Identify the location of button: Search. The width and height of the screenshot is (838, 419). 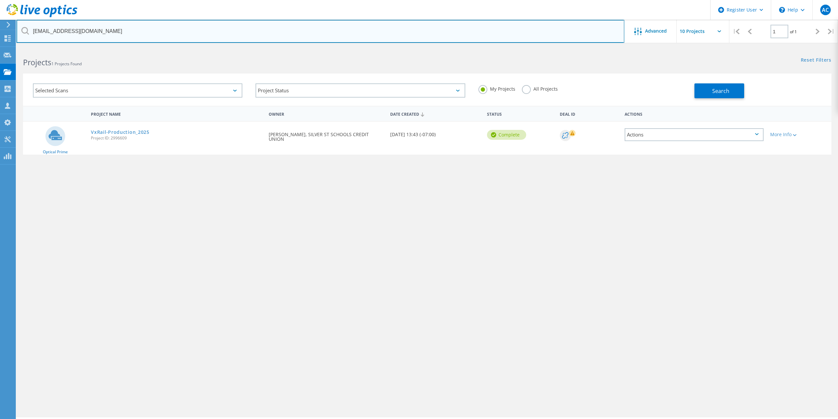
(719, 91).